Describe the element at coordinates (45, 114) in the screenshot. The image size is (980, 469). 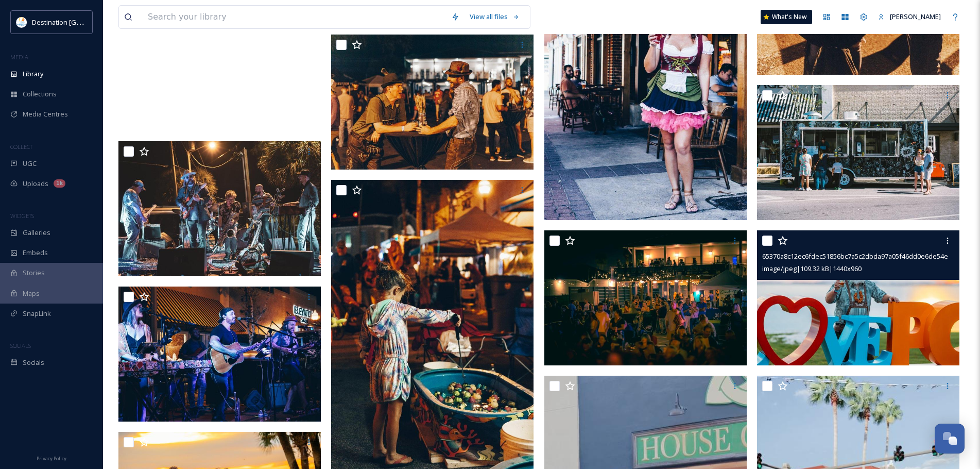
I see `span: Media Centres` at that location.